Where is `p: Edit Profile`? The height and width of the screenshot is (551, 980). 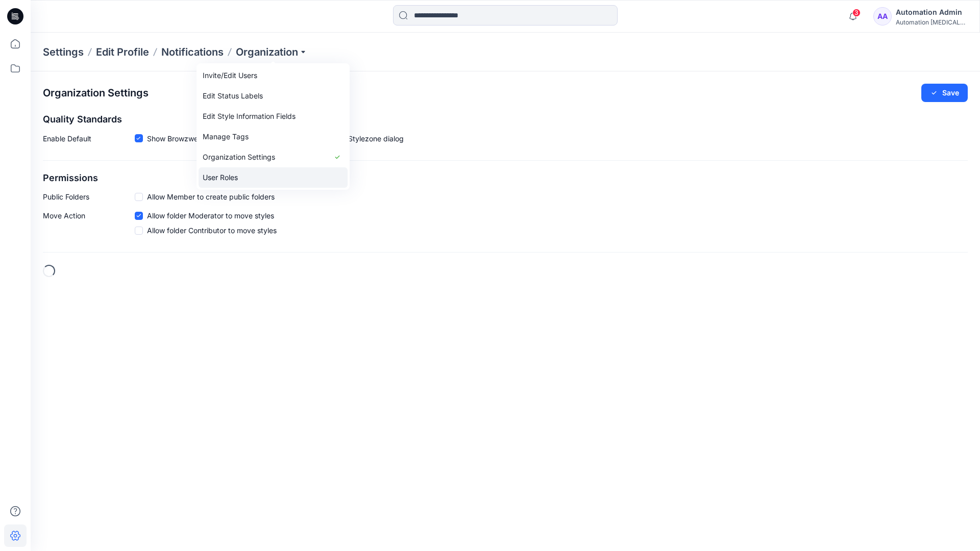
p: Edit Profile is located at coordinates (123, 52).